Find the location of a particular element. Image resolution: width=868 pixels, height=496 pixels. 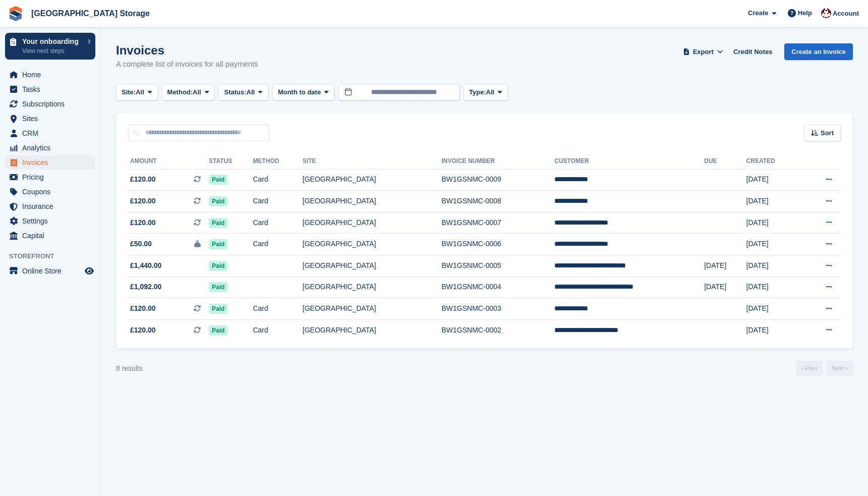

span: Status: is located at coordinates (235, 92).